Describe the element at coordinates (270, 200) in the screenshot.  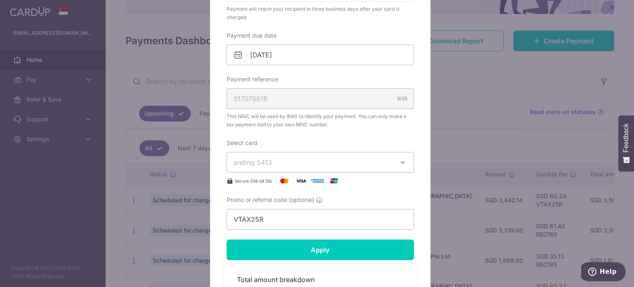
I see `span: Promo or referral code (optional)` at that location.